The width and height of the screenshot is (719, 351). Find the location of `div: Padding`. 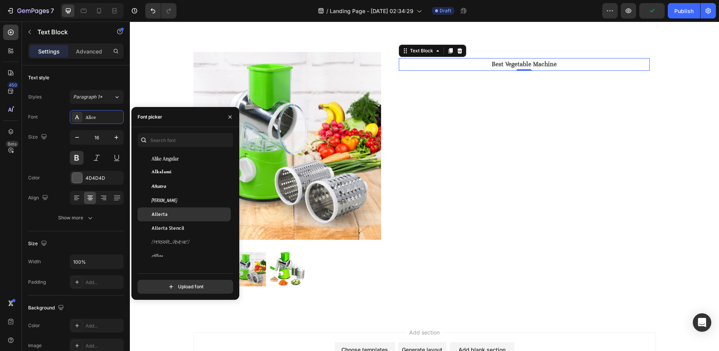

div: Padding is located at coordinates (37, 282).